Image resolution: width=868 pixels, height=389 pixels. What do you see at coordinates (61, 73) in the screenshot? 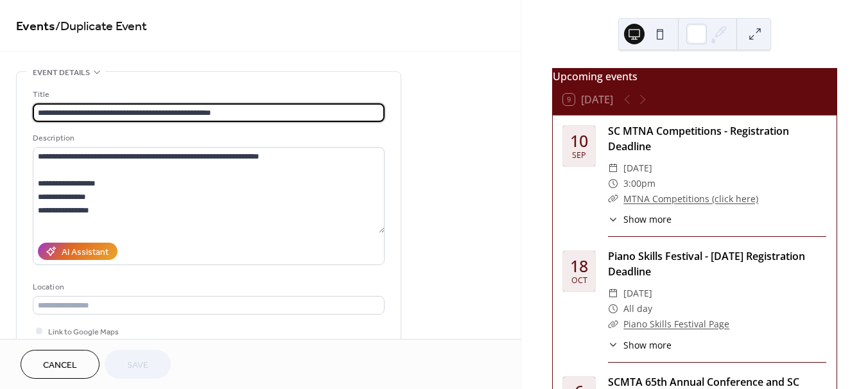
I see `span: Event details` at bounding box center [61, 73].